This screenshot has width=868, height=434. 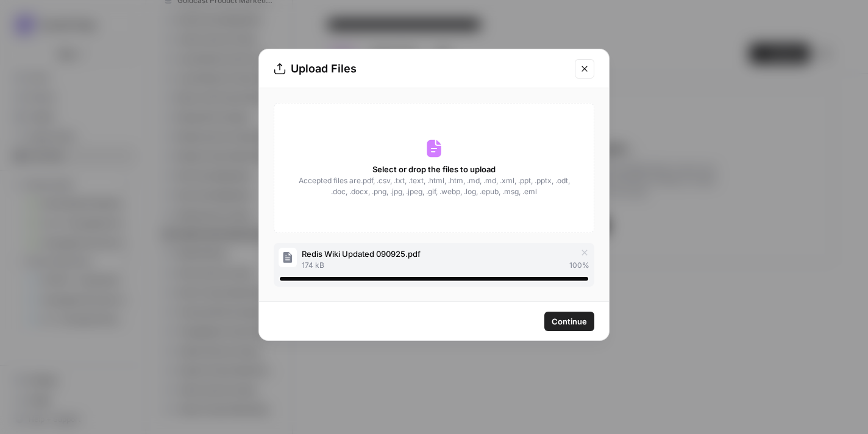 I want to click on span: Continue, so click(x=569, y=322).